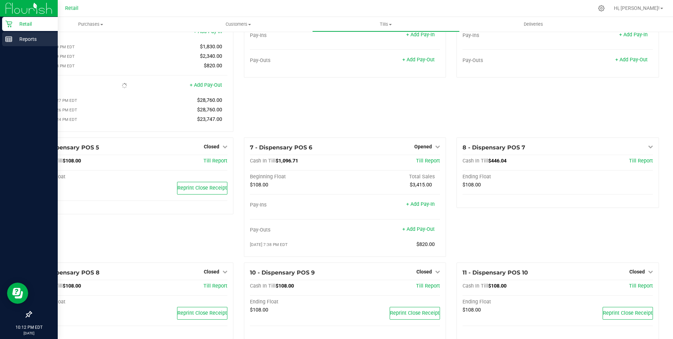 The image size is (673, 339). What do you see at coordinates (9, 39) in the screenshot?
I see `inline-svg: Reports` at bounding box center [9, 39].